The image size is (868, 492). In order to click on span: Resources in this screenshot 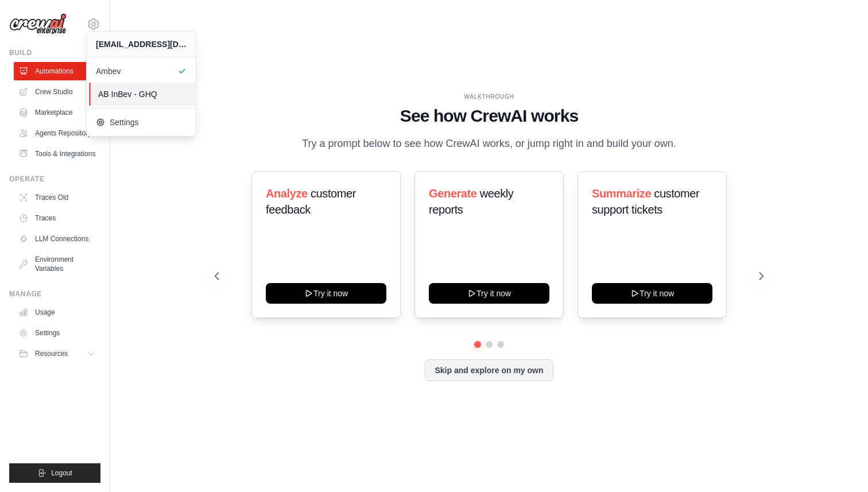, I will do `click(51, 353)`.